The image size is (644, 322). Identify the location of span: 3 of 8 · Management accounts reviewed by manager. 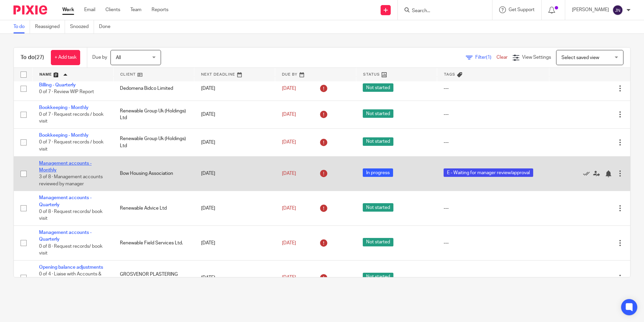
(71, 180).